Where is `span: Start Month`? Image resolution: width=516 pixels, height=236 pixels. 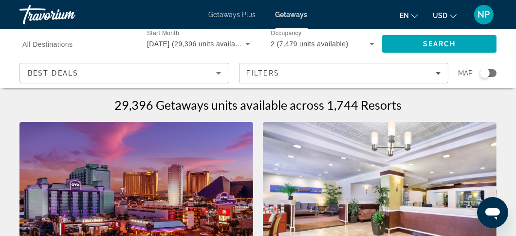 span: Start Month is located at coordinates (163, 33).